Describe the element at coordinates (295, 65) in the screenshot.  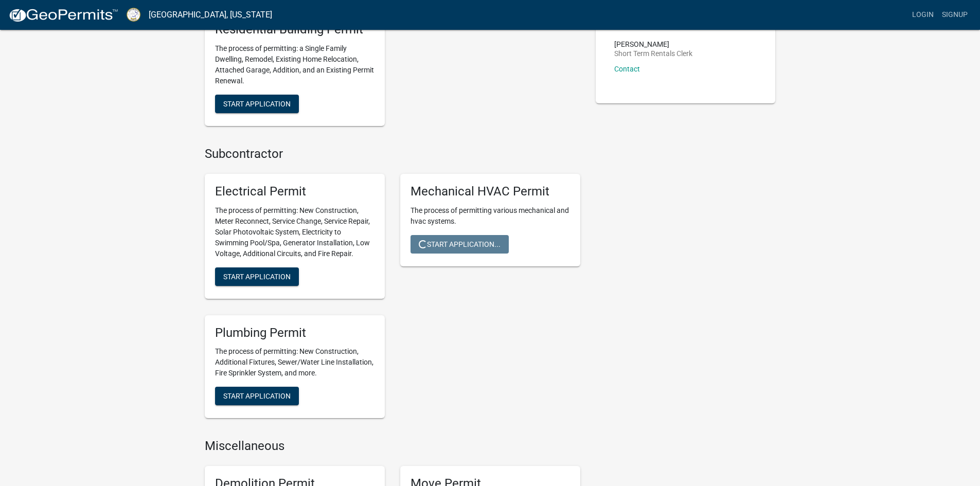
I see `p: The process of permitting: a Single Family Dwelling, Remodel, Existing Home Relocation, Attached ...` at that location.